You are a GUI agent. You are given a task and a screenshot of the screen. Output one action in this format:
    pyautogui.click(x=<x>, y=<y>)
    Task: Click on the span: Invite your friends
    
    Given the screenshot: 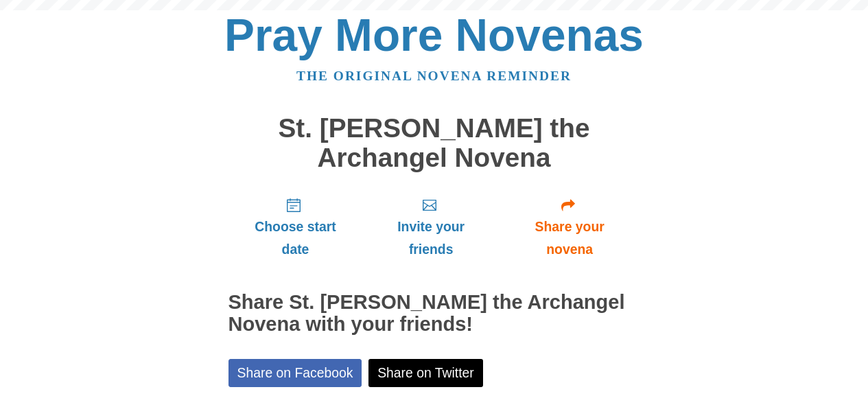 What is the action you would take?
    pyautogui.click(x=430, y=238)
    